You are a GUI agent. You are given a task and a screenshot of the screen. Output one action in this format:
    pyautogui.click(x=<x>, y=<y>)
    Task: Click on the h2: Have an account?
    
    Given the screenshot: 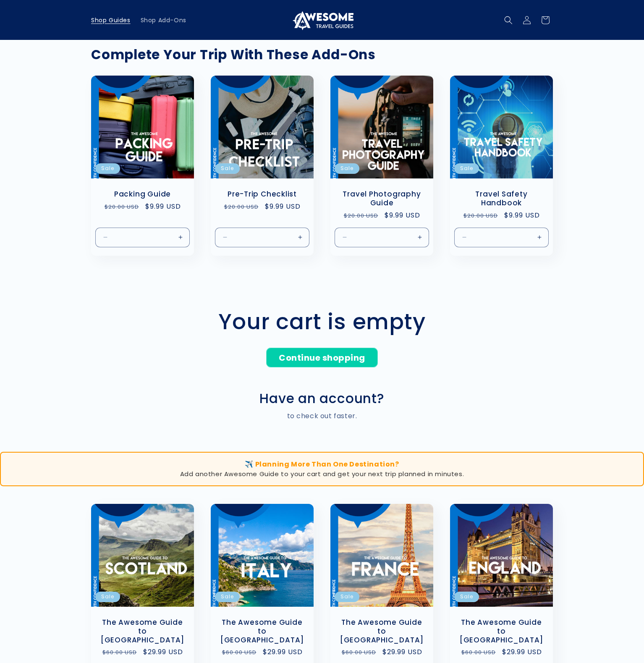 What is the action you would take?
    pyautogui.click(x=322, y=398)
    